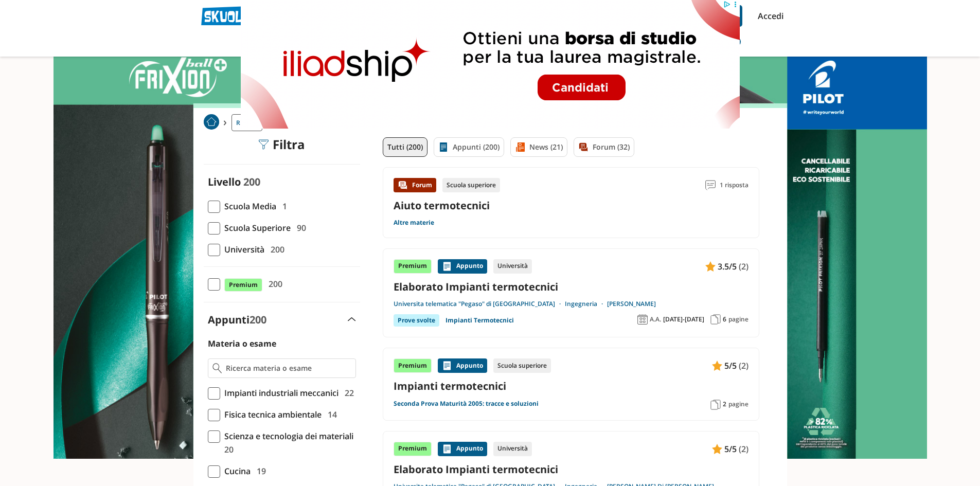 This screenshot has height=486, width=980. What do you see at coordinates (217, 368) in the screenshot?
I see `img: Ricerca materia o esame` at bounding box center [217, 368].